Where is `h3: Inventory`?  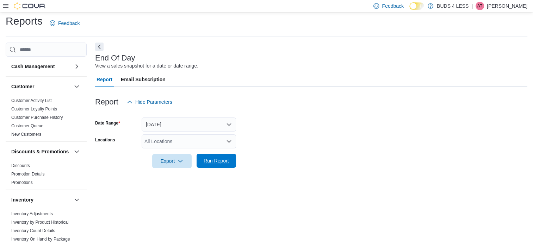
h3: Inventory is located at coordinates (22, 200).